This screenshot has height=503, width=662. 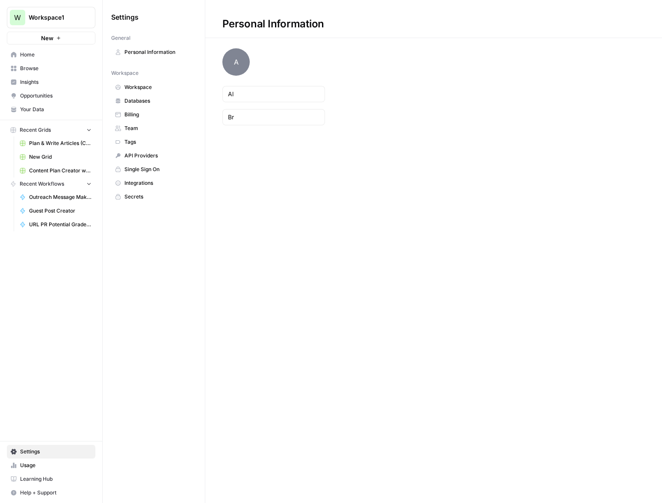 What do you see at coordinates (51, 479) in the screenshot?
I see `a: Learning Hub` at bounding box center [51, 479].